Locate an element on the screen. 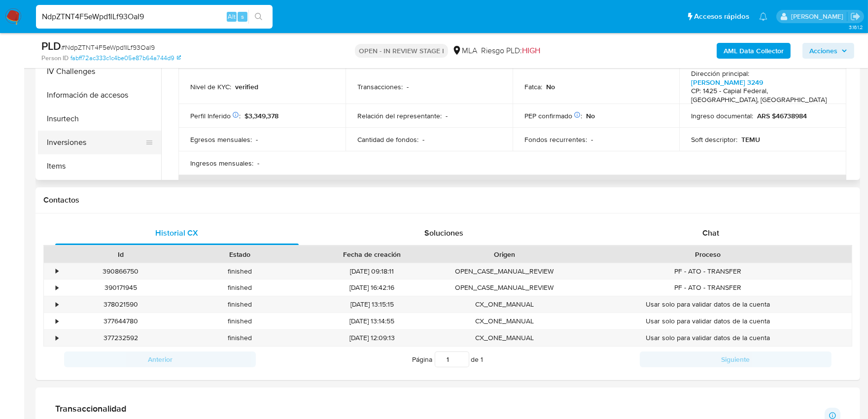 Image resolution: width=868 pixels, height=419 pixels. span: Historial CX is located at coordinates (176, 233).